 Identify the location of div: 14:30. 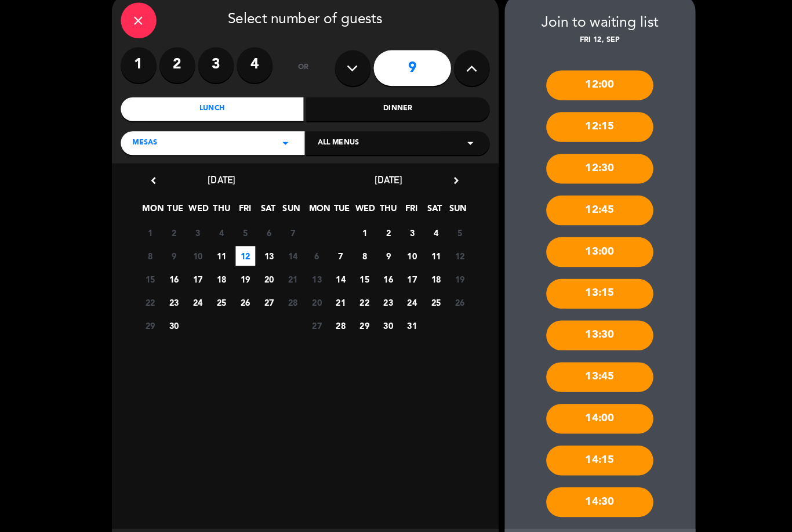
(585, 488).